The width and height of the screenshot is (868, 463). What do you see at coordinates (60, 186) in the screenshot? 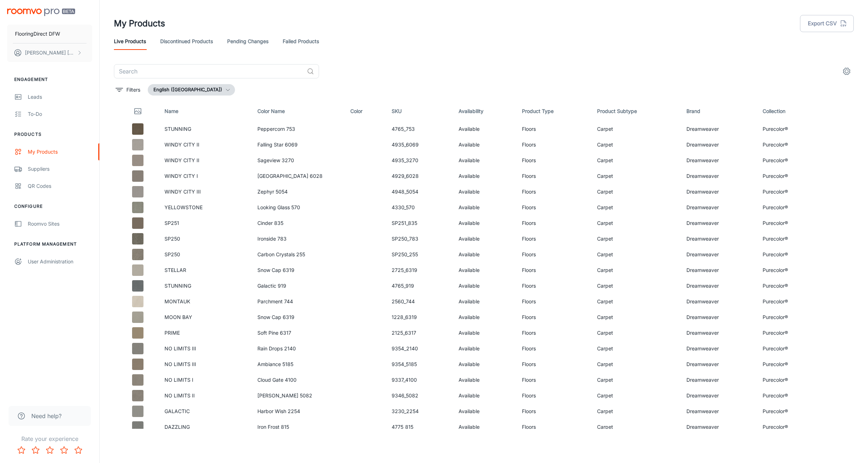
I see `div: QR Codes` at bounding box center [60, 186].